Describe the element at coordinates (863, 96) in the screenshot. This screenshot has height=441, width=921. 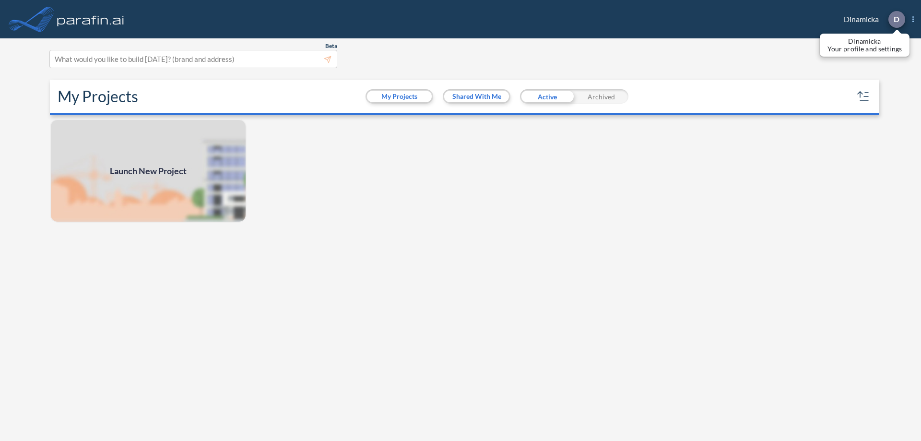
I see `button: sort` at that location.